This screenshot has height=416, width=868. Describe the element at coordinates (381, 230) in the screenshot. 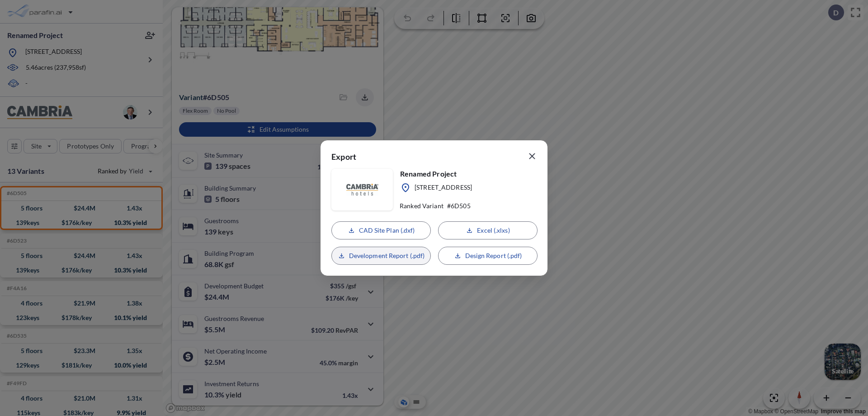

I see `button: CAD Site Plan (.dxf)` at that location.